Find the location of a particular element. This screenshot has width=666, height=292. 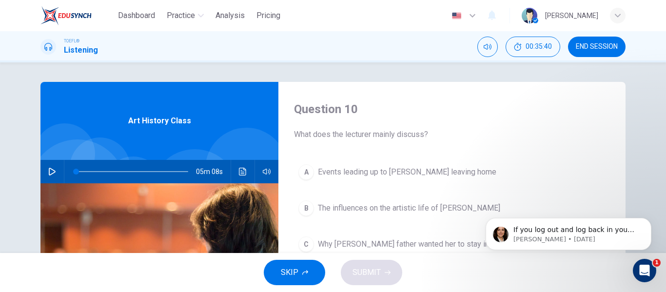

img: en is located at coordinates (456, 16).